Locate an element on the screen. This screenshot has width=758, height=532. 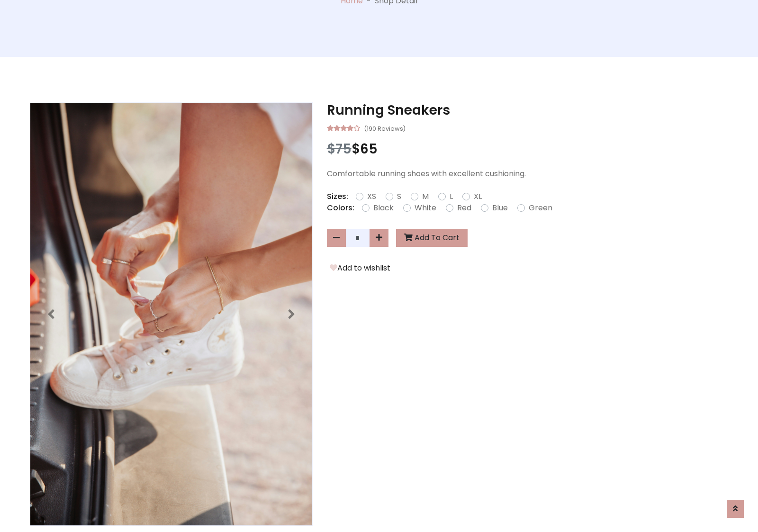
button: Add to wishlist is located at coordinates (360, 268).